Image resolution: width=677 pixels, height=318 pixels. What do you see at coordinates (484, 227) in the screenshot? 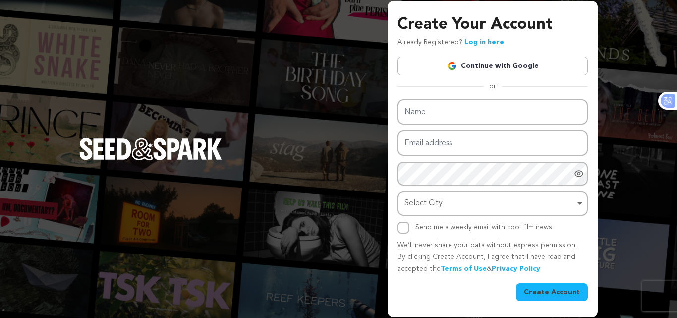
I see `label: Send me a weekly email with cool film news` at bounding box center [484, 227].